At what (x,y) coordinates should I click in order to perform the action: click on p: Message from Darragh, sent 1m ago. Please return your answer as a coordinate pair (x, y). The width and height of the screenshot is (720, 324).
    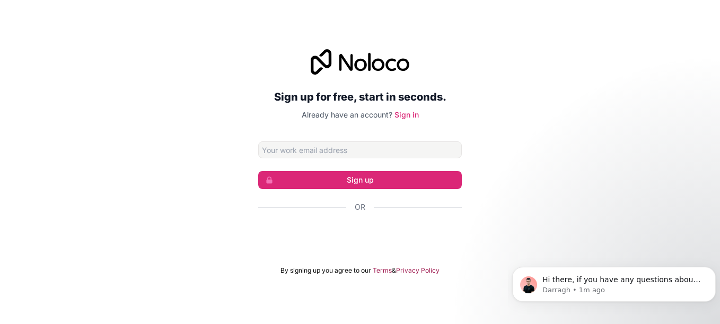
    Looking at the image, I should click on (114, 46).